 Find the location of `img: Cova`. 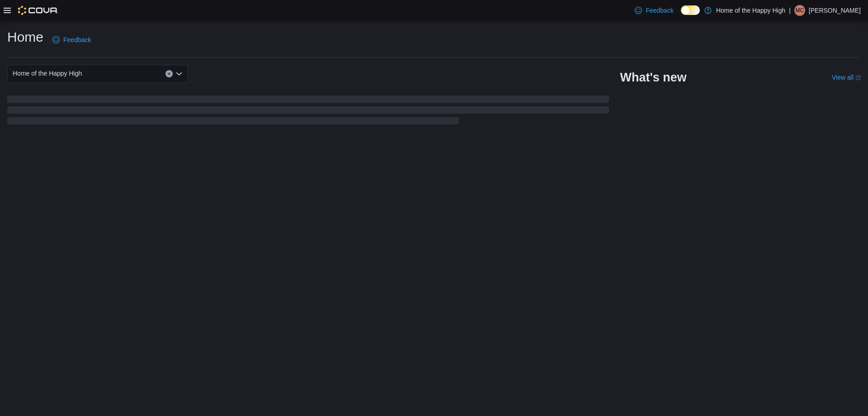

img: Cova is located at coordinates (38, 10).